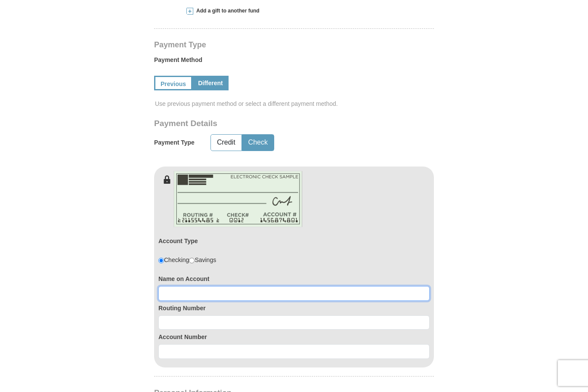  What do you see at coordinates (295, 104) in the screenshot?
I see `span: Use previous payment method or select a different payment method.` at bounding box center [295, 104].